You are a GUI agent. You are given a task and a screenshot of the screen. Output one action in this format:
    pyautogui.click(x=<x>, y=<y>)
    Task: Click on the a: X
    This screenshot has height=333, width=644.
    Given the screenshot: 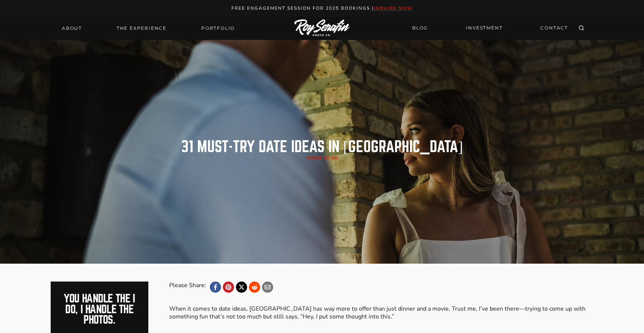 What is the action you would take?
    pyautogui.click(x=241, y=287)
    